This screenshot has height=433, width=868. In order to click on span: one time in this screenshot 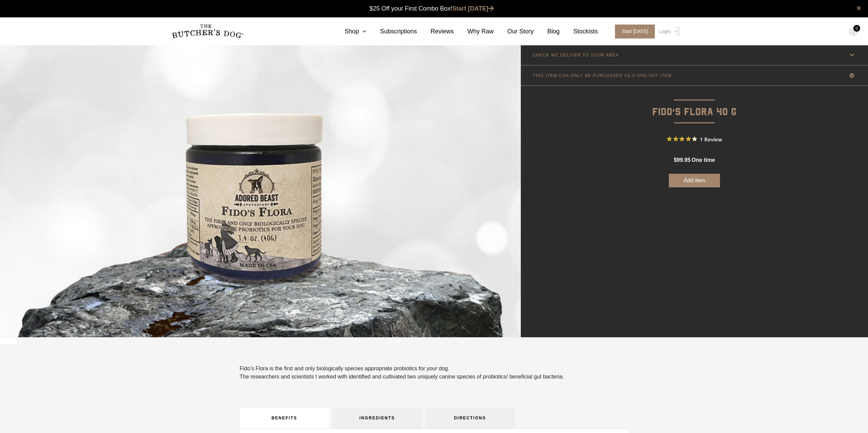, I will do `click(703, 160)`.